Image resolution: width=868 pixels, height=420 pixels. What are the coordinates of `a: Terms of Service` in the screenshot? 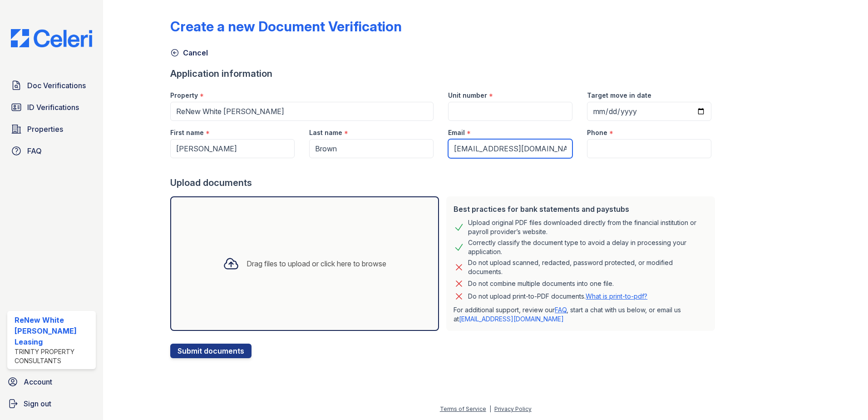 It's located at (463, 409).